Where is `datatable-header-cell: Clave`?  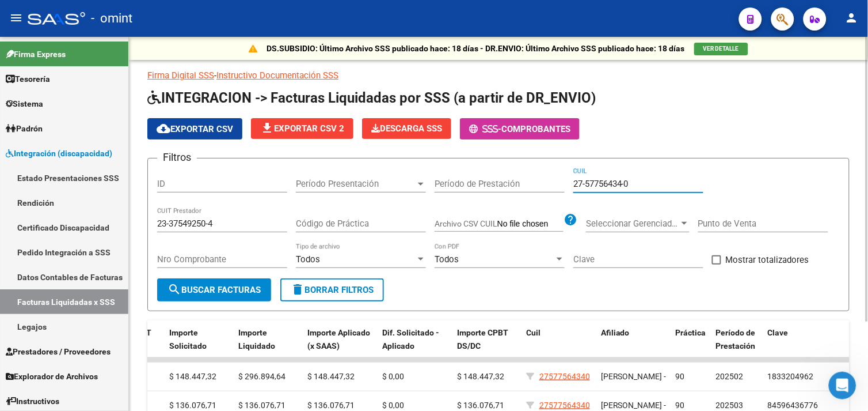
datatable-header-cell: Clave is located at coordinates (807, 346).